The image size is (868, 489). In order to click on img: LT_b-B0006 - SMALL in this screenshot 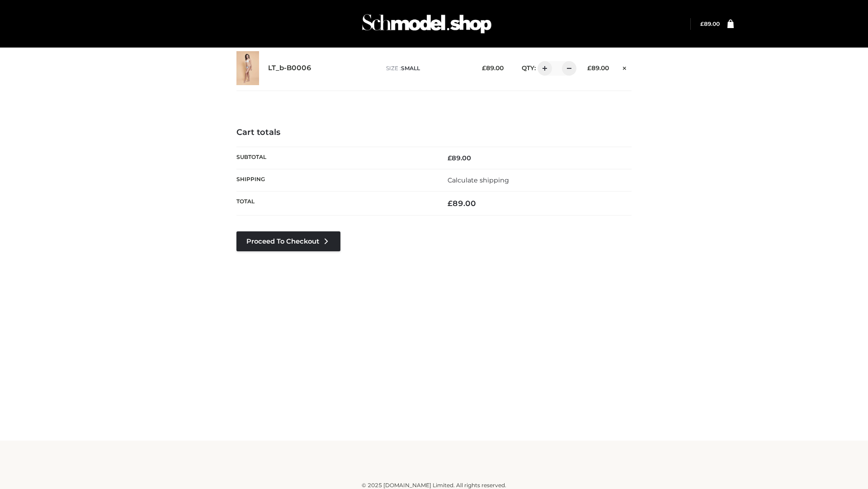, I will do `click(248, 68)`.